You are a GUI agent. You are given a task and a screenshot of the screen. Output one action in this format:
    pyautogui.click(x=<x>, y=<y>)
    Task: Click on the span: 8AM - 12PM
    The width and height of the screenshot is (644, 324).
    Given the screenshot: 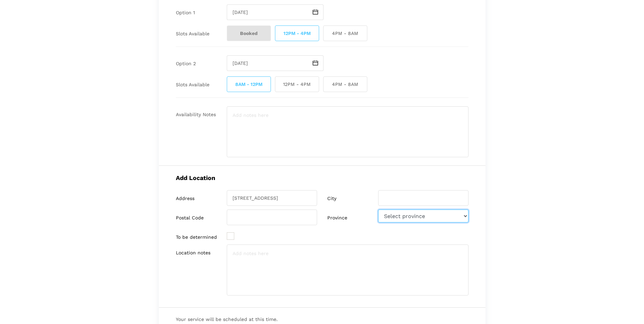 What is the action you would take?
    pyautogui.click(x=249, y=84)
    